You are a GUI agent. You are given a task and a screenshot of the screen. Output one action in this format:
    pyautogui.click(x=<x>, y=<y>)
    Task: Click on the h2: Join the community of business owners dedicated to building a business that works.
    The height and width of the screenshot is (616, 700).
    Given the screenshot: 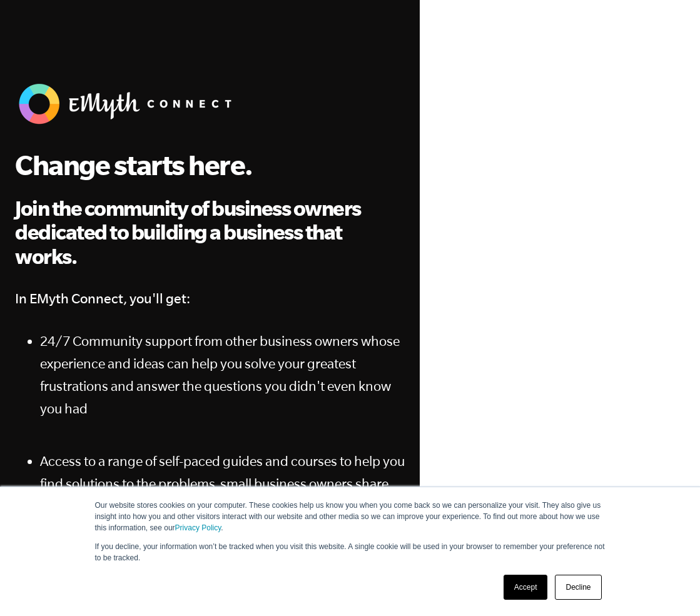 What is the action you would take?
    pyautogui.click(x=210, y=233)
    